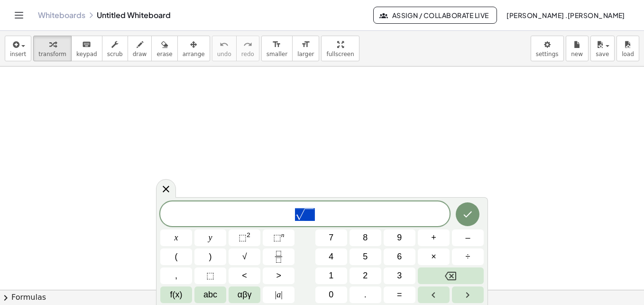 The width and height of the screenshot is (644, 305). Describe the element at coordinates (224, 48) in the screenshot. I see `button: undoundo` at that location.